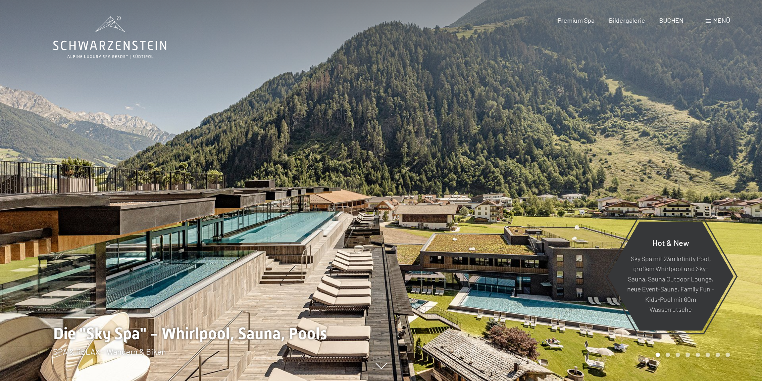 This screenshot has height=381, width=762. What do you see at coordinates (658, 355) in the screenshot?
I see `div: Carousel Page 1 (Current Slide)` at bounding box center [658, 355].